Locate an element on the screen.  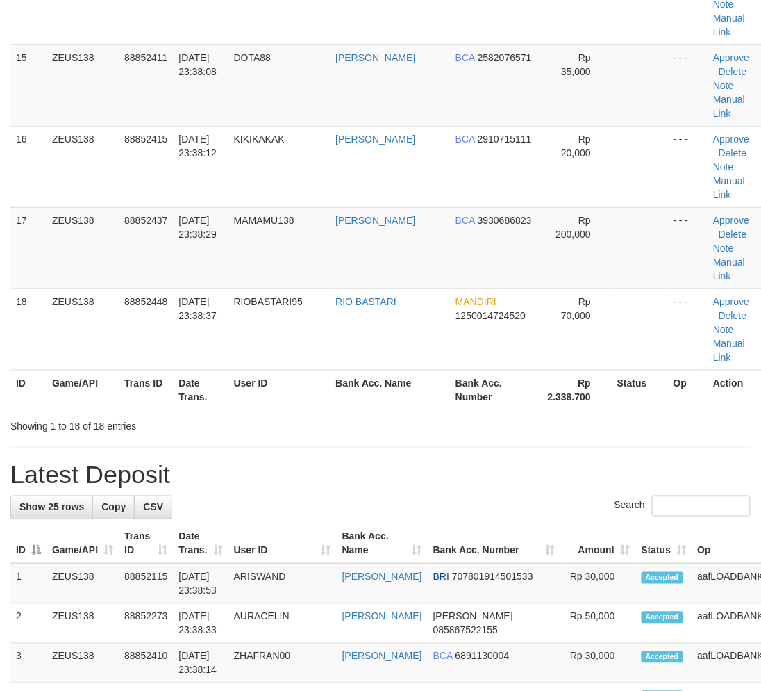
th: Date Trans. is located at coordinates (200, 389).